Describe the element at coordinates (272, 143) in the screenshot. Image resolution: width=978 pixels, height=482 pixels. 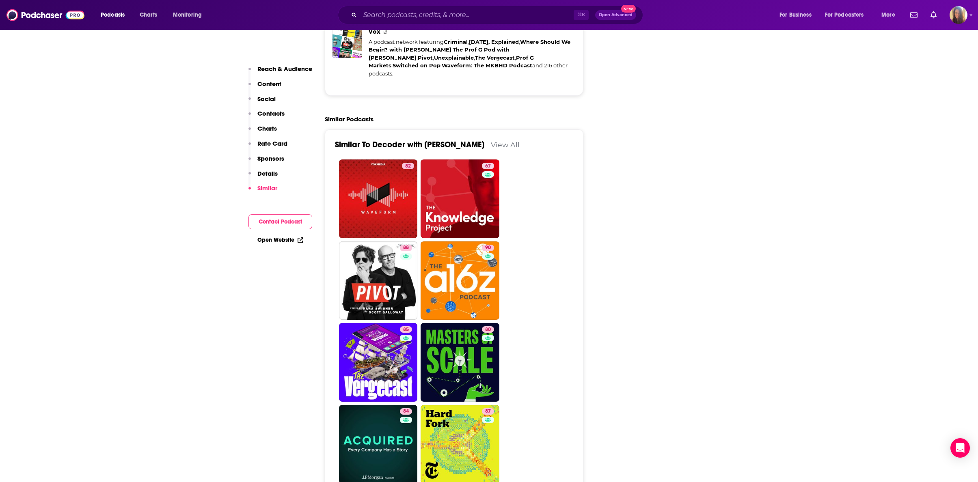
I see `p: Rate Card` at that location.